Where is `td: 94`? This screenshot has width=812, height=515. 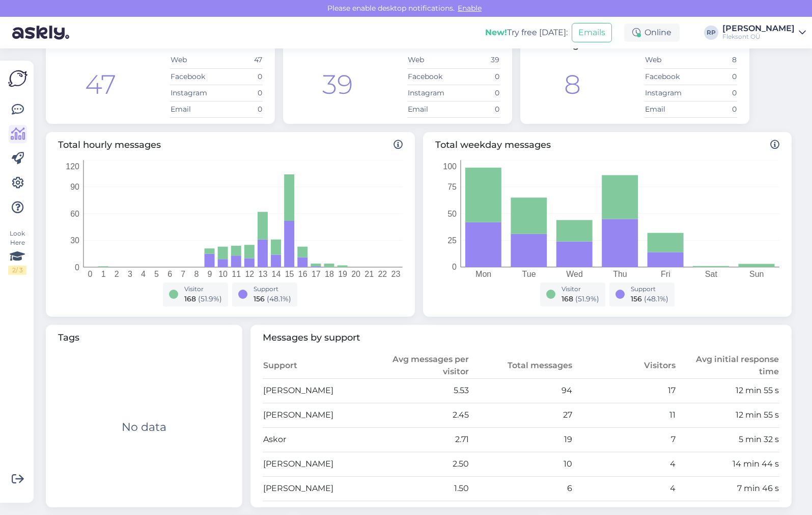 td: 94 is located at coordinates (521, 390).